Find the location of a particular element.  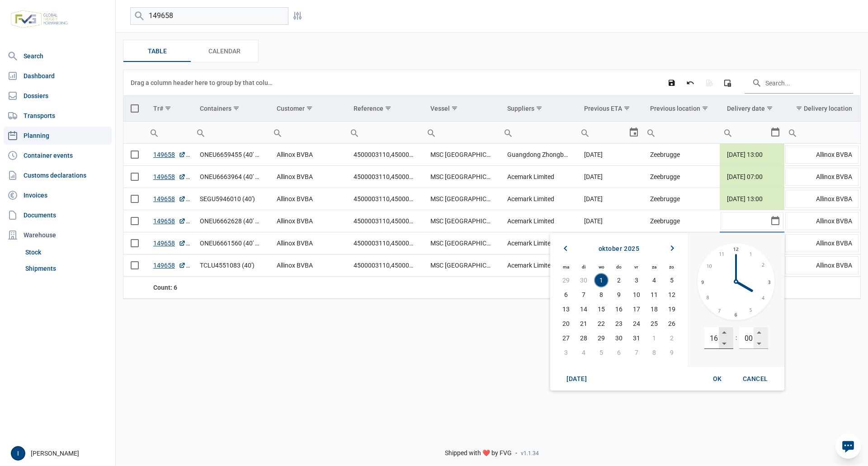

span: Show filter options for column 'Previous ETA' is located at coordinates (627, 108).